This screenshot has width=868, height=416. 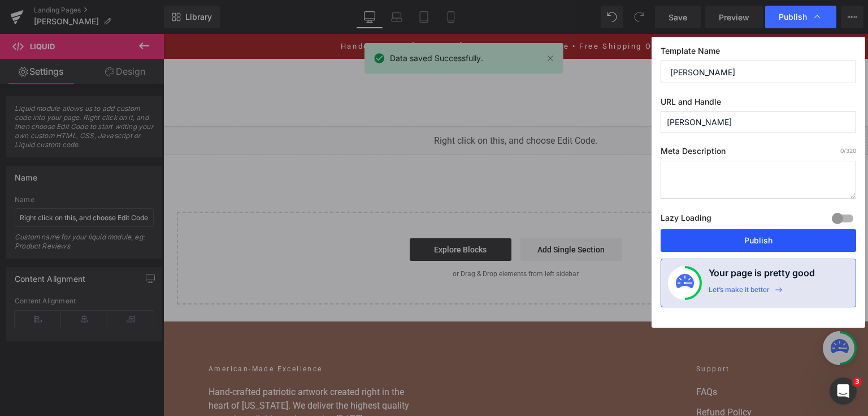 I want to click on h4: Your page is pretty good, so click(x=762, y=276).